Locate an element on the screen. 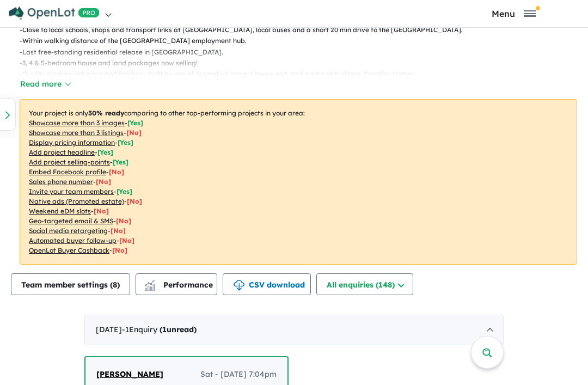 The height and width of the screenshot is (385, 588). img: bar-chart.svg is located at coordinates (150, 286).